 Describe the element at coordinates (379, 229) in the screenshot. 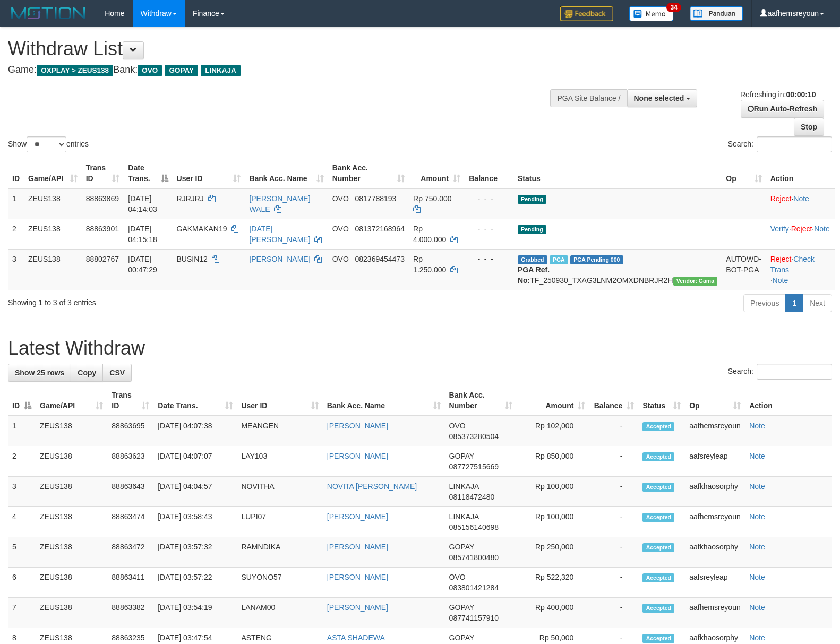

I see `span: Copy 081372168964 to clipboard` at that location.